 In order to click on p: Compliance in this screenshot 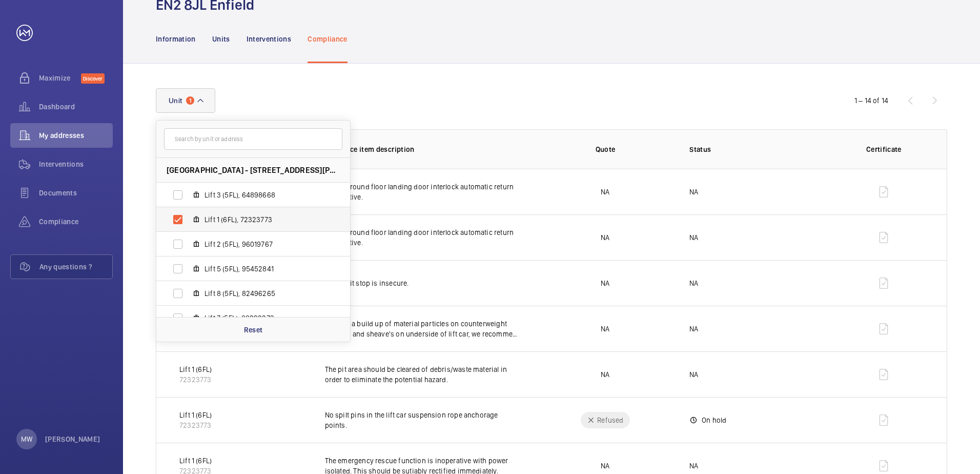, I will do `click(328, 39)`.